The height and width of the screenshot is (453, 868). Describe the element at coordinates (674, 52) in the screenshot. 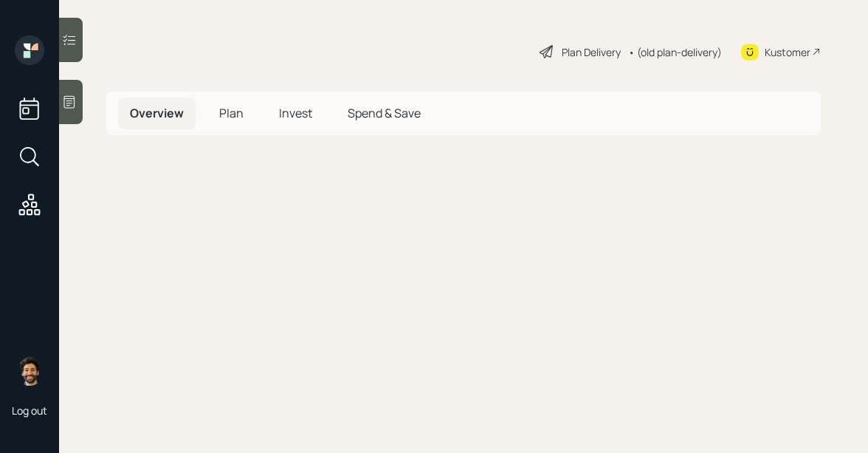

I see `div: • (old plan-delivery)` at that location.